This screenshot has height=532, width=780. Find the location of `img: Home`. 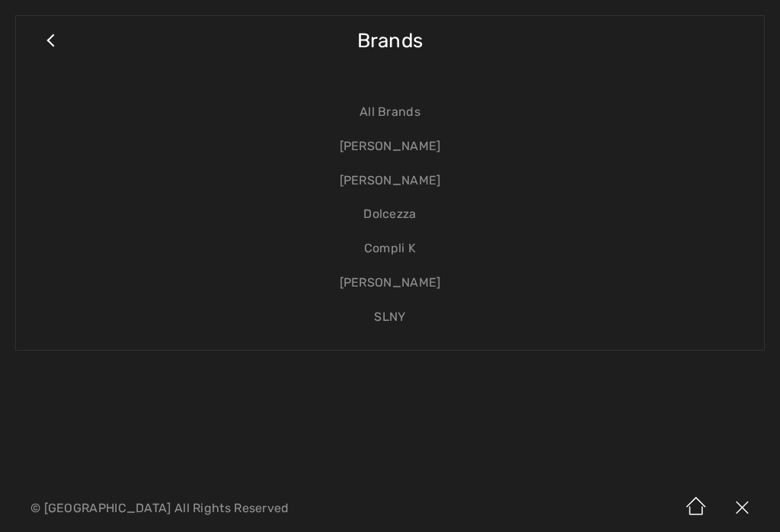

img: Home is located at coordinates (696, 508).